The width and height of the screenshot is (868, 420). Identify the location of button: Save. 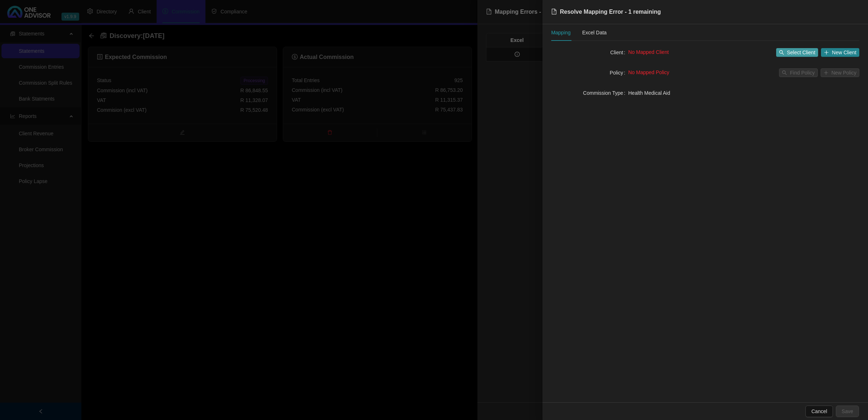
(847, 412).